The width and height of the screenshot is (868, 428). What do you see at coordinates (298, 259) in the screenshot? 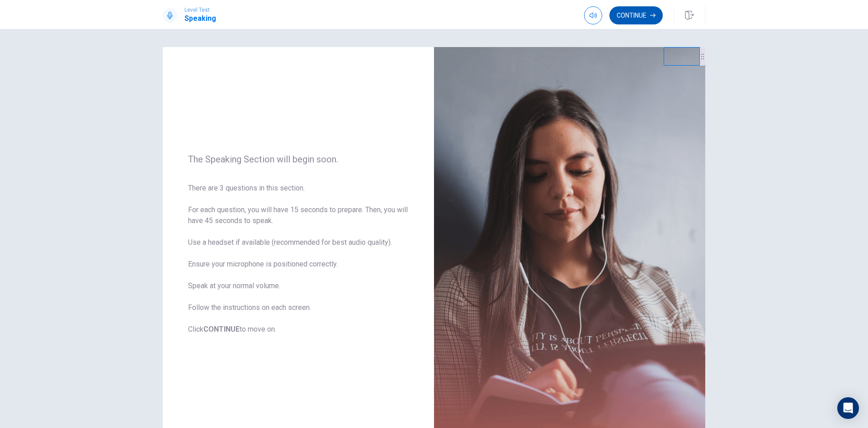
I see `span: There are 3 questions in this section. For each question, you will have 15 seconds to prepare. Th...` at bounding box center [298, 259].